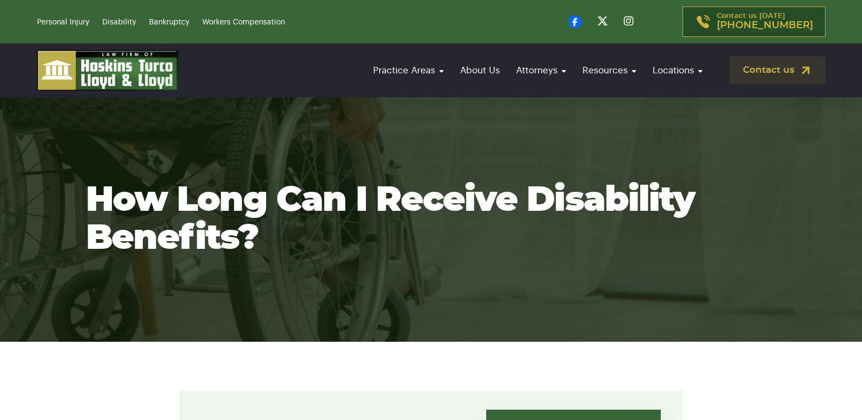 This screenshot has height=420, width=862. What do you see at coordinates (119, 22) in the screenshot?
I see `a: Disability` at bounding box center [119, 22].